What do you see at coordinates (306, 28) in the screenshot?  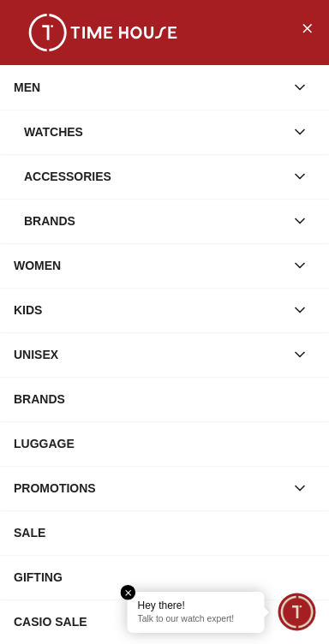 I see `button: Close Menu` at bounding box center [306, 28].